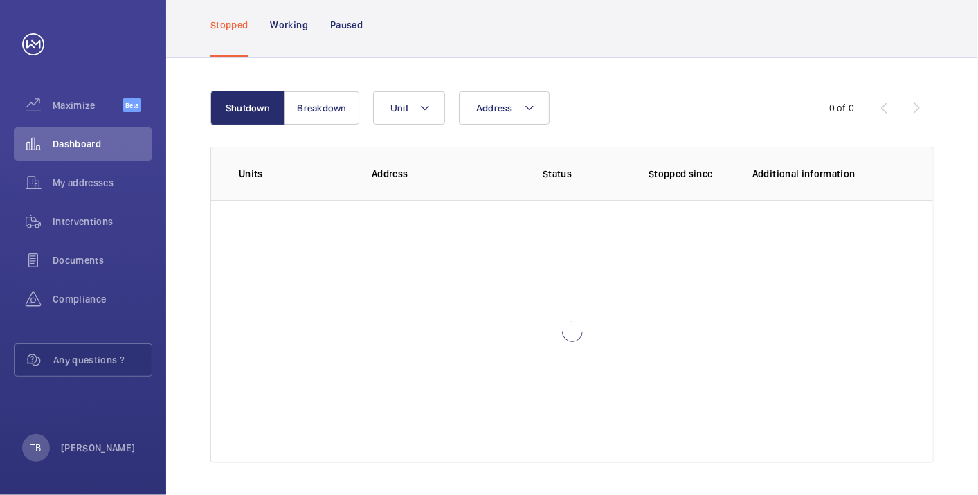 This screenshot has width=978, height=495. What do you see at coordinates (494, 108) in the screenshot?
I see `span: Address` at bounding box center [494, 108].